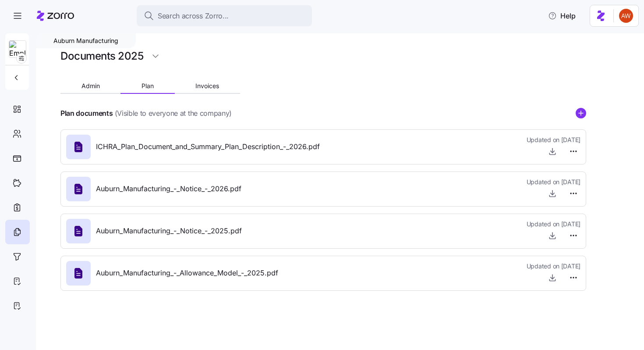  What do you see at coordinates (148, 86) in the screenshot?
I see `span: Plan` at bounding box center [148, 86].